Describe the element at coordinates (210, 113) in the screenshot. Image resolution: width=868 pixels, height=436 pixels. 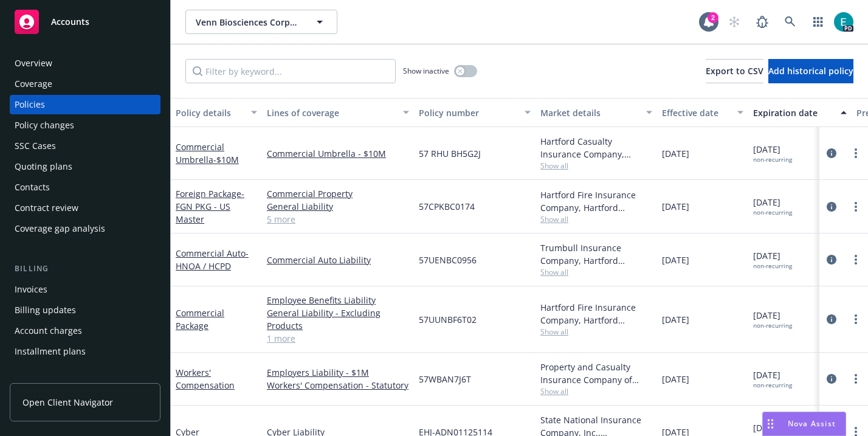
I see `div: Policy details` at that location.